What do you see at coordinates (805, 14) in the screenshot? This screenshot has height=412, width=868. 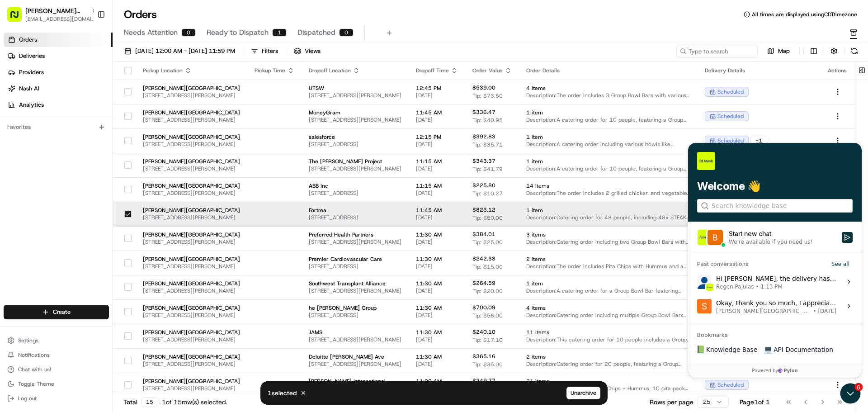 I see `span: All times are displayed using CDT timezone` at bounding box center [805, 14].